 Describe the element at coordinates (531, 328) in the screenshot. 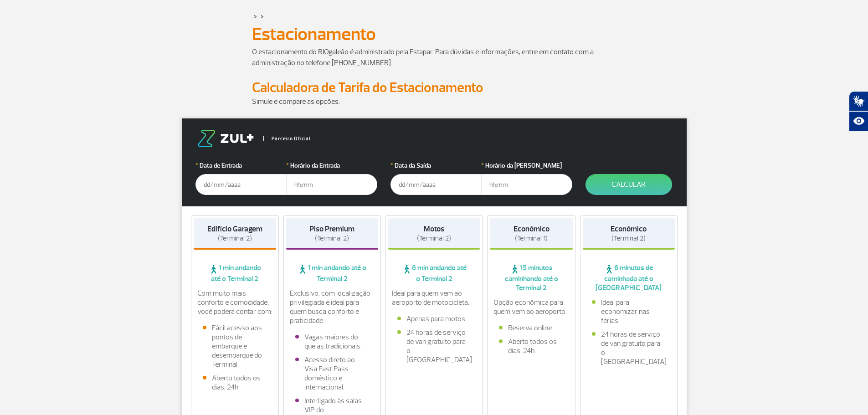

I see `li: Reserva online` at that location.